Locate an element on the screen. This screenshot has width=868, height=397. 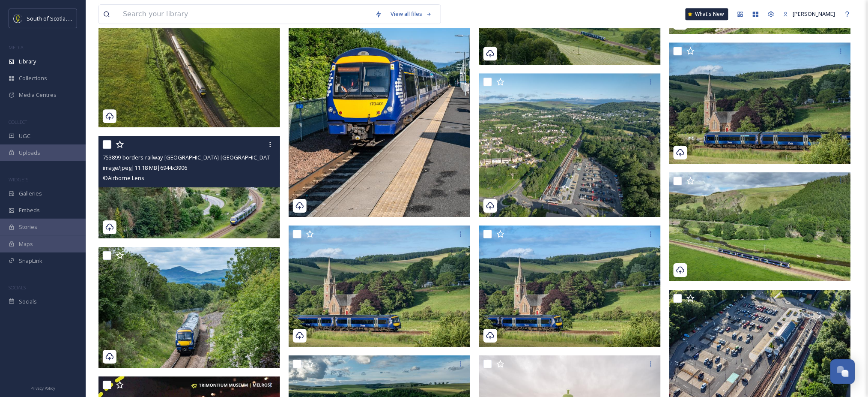
span: Uploads is located at coordinates (30, 153).